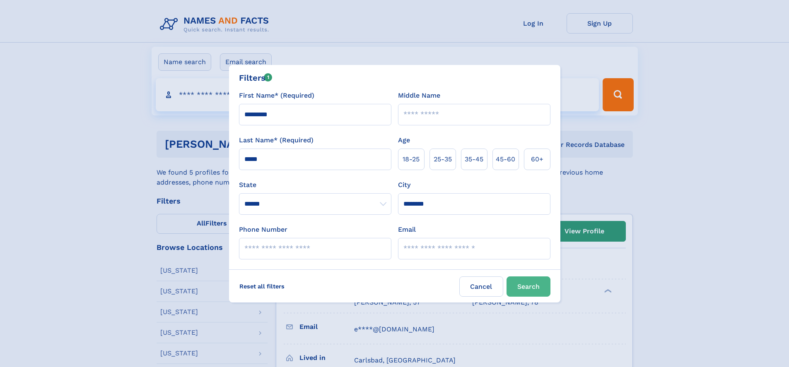  Describe the element at coordinates (263, 230) in the screenshot. I see `label: Phone Number` at that location.